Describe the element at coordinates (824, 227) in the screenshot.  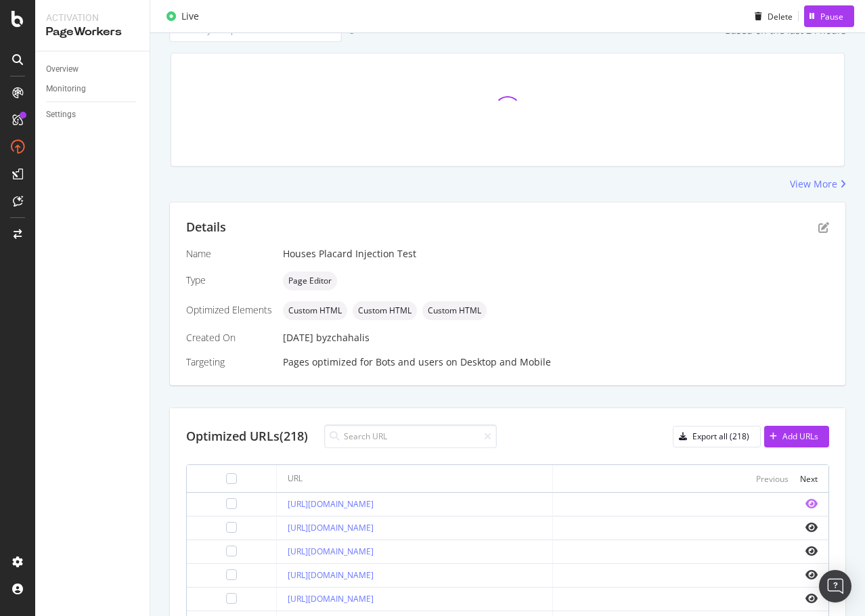
I see `div: pen-to-square` at that location.